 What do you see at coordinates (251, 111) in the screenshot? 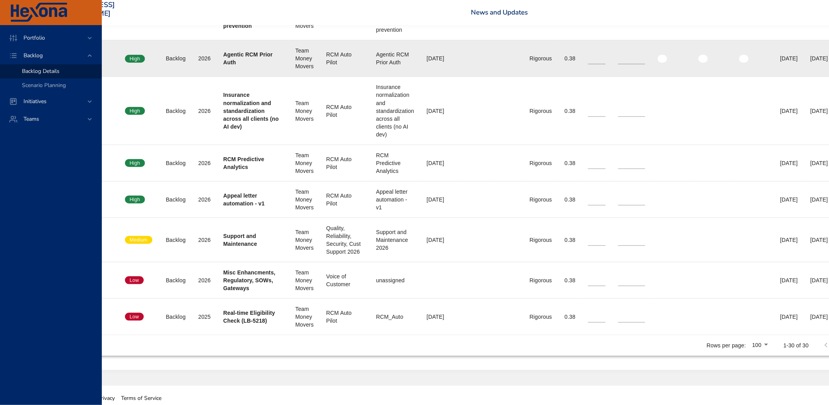
I see `b: Insurance normalization and standardization across all clients (no AI dev)` at bounding box center [251, 111].